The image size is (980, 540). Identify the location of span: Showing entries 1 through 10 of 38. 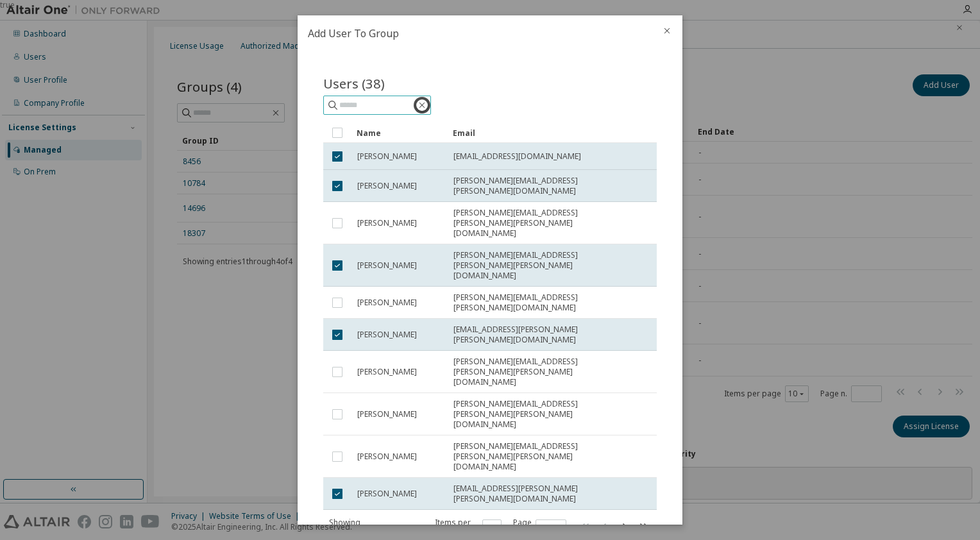
(371, 527).